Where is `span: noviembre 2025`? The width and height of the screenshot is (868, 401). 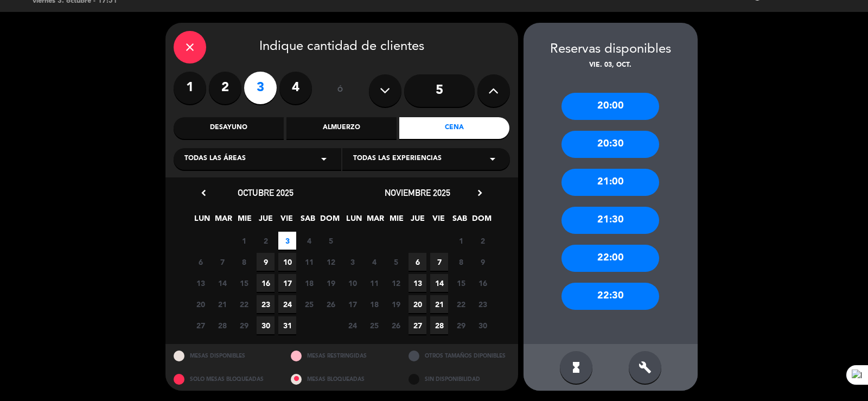
span: noviembre 2025 is located at coordinates (417, 192).